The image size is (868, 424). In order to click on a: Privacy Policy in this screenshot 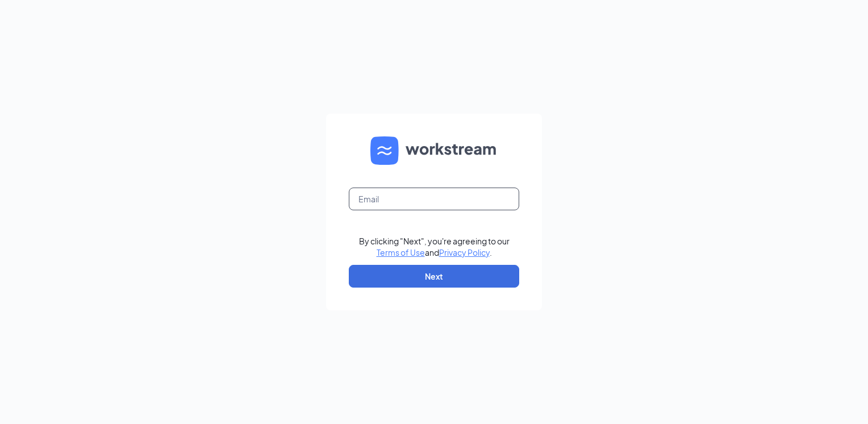, I will do `click(464, 252)`.